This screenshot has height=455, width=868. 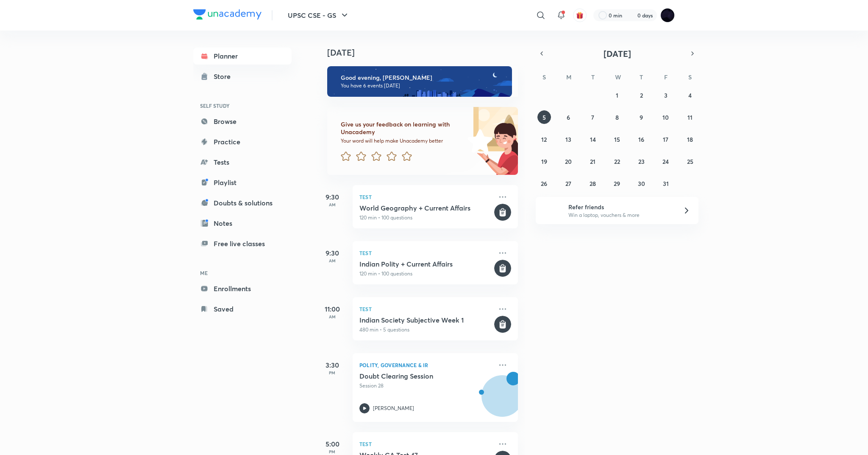 What do you see at coordinates (593, 117) in the screenshot?
I see `button: October 7, 2025` at bounding box center [593, 117].